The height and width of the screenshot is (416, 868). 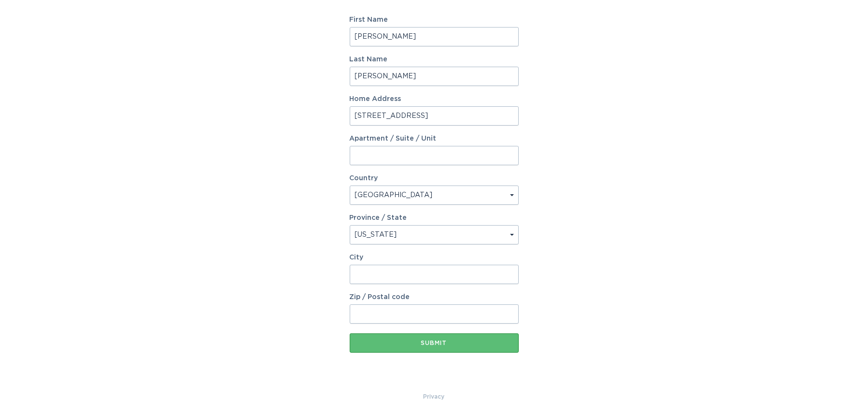 I want to click on label: Country, so click(x=364, y=178).